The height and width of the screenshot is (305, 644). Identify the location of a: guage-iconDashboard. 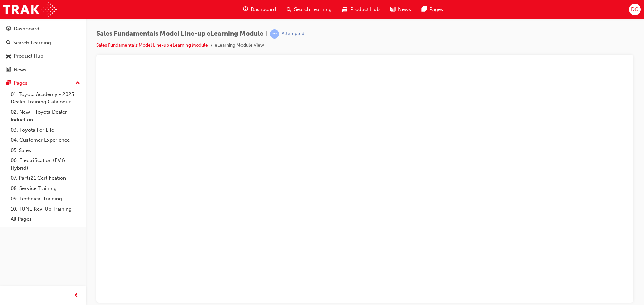
(259, 10).